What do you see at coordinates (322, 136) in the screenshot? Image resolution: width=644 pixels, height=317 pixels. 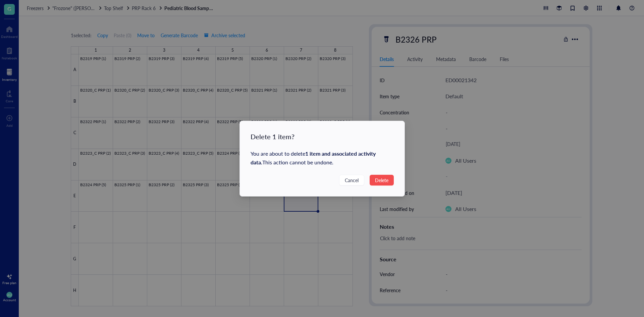 I see `div: Delete 1 item?` at bounding box center [322, 136].